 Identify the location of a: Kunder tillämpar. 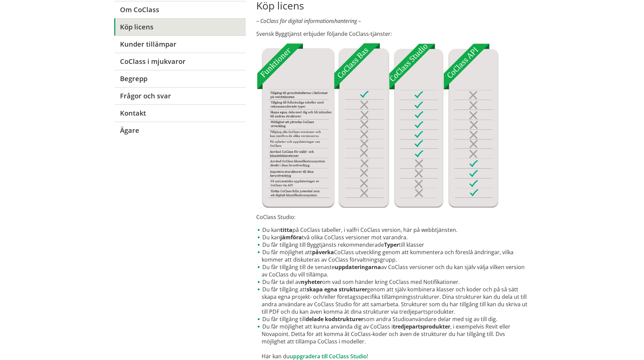
(180, 44).